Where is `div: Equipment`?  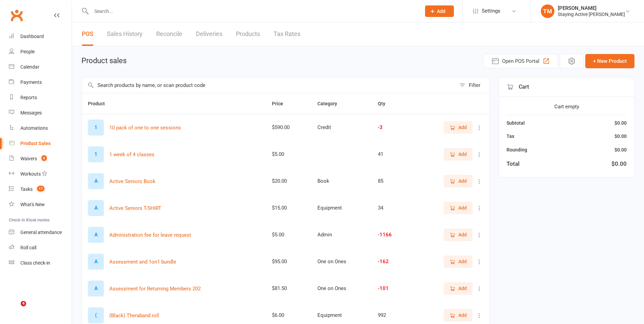 div: Equipment is located at coordinates (341, 315).